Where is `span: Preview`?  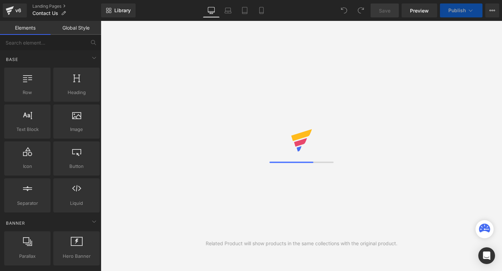 span: Preview is located at coordinates (419, 10).